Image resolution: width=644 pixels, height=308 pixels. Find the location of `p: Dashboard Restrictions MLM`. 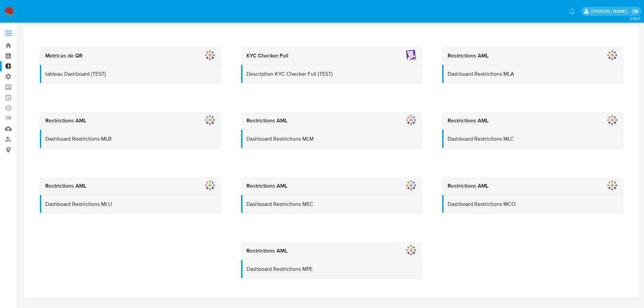

p: Dashboard Restrictions MLM is located at coordinates (332, 139).